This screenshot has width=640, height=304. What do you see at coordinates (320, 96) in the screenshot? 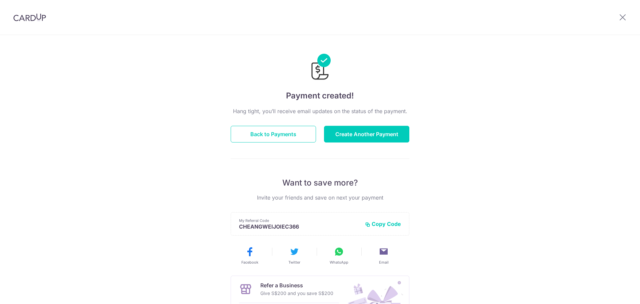
I see `h4: Payment created!` at bounding box center [320, 96].